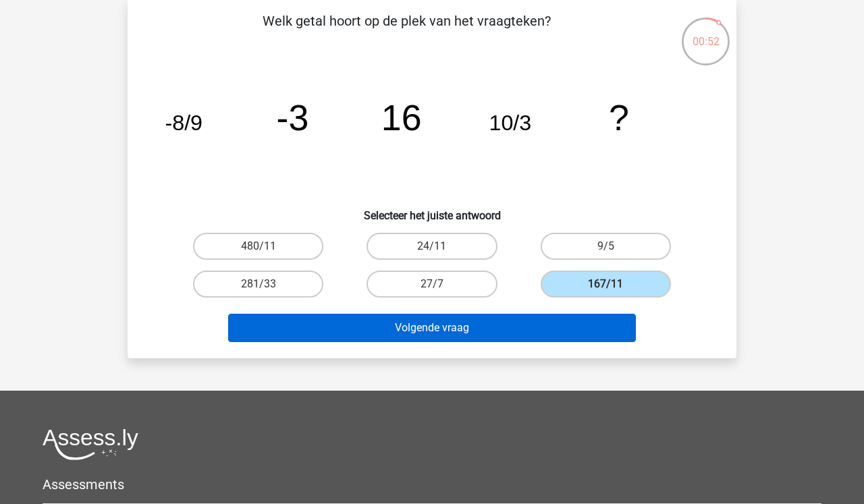 The image size is (864, 504). Describe the element at coordinates (90, 444) in the screenshot. I see `img: Assessly logo` at that location.